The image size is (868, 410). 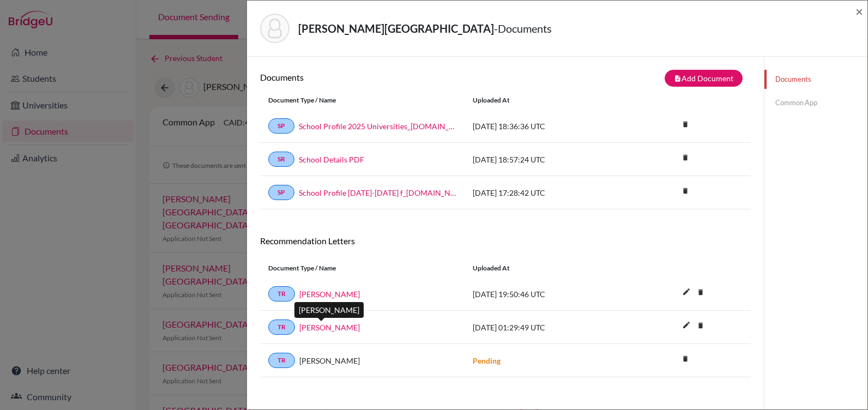 I want to click on button: Close, so click(x=859, y=12).